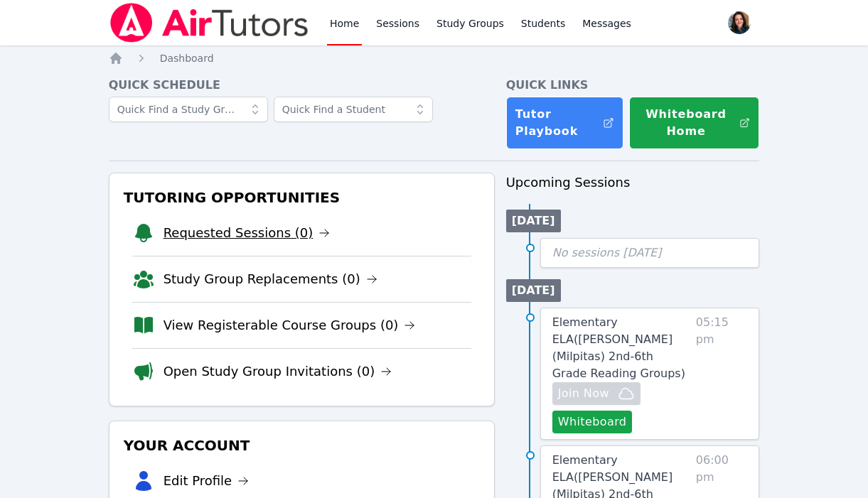  What do you see at coordinates (722, 374) in the screenshot?
I see `span: 05:15 pm` at bounding box center [722, 374].